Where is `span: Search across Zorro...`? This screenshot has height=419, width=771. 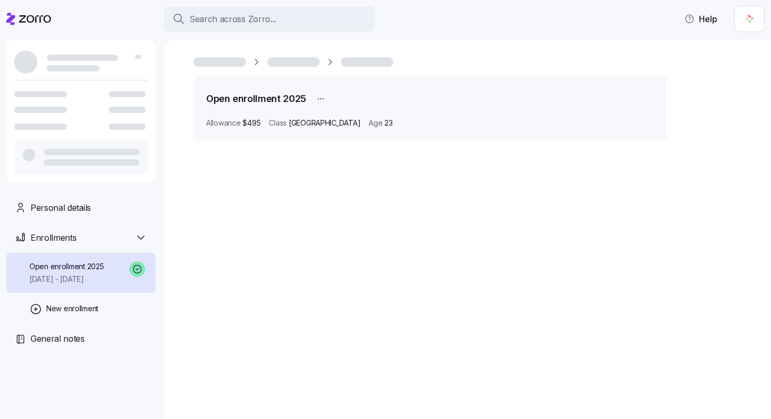
span: Search across Zorro... is located at coordinates (232, 19).